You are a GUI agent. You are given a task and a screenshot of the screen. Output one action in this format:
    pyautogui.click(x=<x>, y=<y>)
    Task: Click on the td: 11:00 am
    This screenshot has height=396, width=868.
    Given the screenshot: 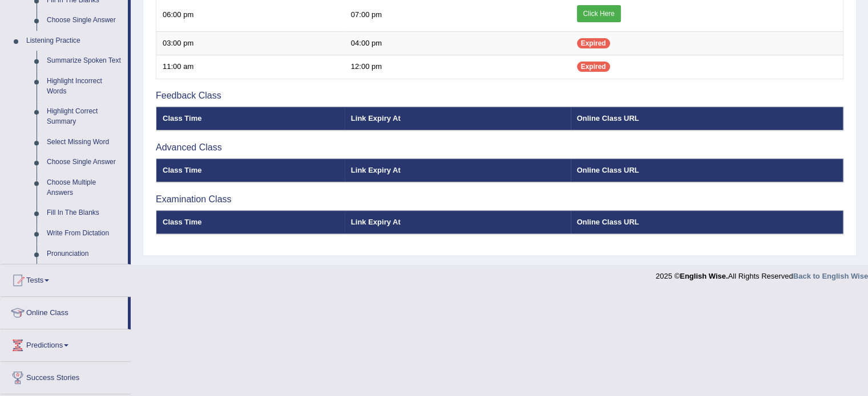 What is the action you would take?
    pyautogui.click(x=251, y=67)
    